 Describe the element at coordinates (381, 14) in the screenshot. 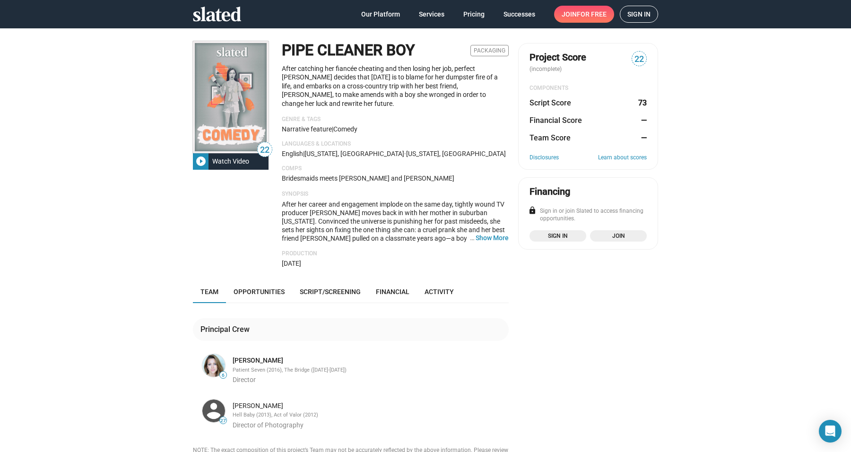

I see `span: Our Platform` at that location.